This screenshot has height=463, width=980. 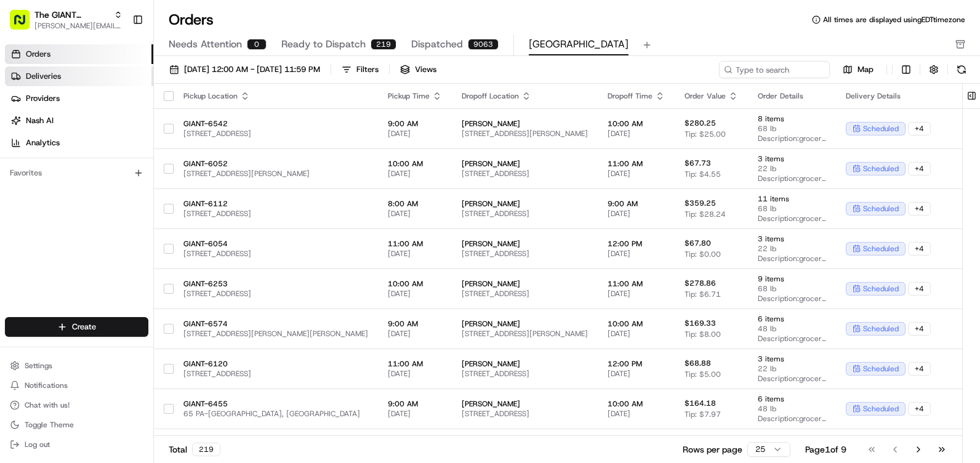 What do you see at coordinates (700, 403) in the screenshot?
I see `span: $164.18` at bounding box center [700, 403].